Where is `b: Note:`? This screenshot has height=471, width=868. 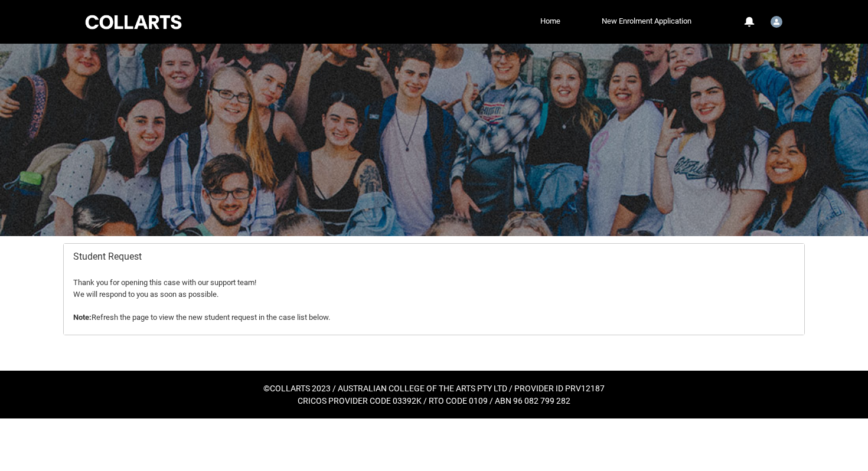 b: Note: is located at coordinates (82, 317).